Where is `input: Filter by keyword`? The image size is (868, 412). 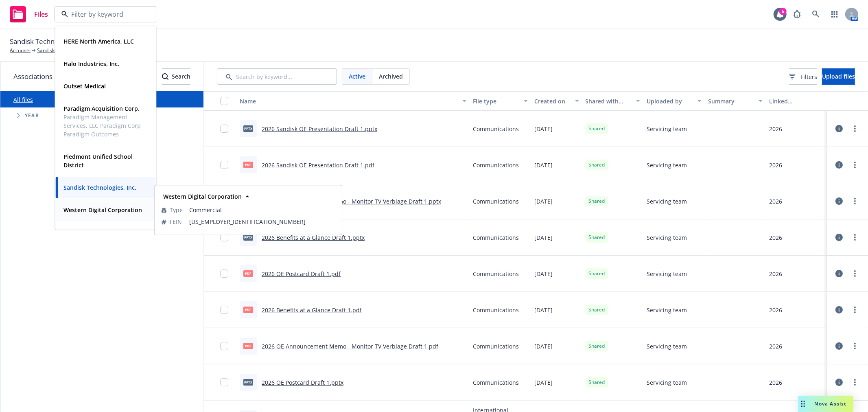 input: Filter by keyword is located at coordinates (104, 14).